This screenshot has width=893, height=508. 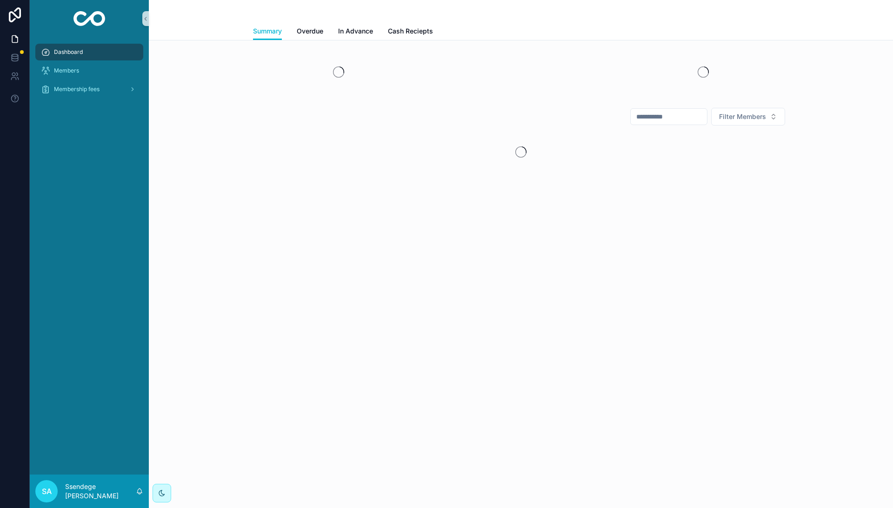 What do you see at coordinates (47, 492) in the screenshot?
I see `span: SA` at bounding box center [47, 492].